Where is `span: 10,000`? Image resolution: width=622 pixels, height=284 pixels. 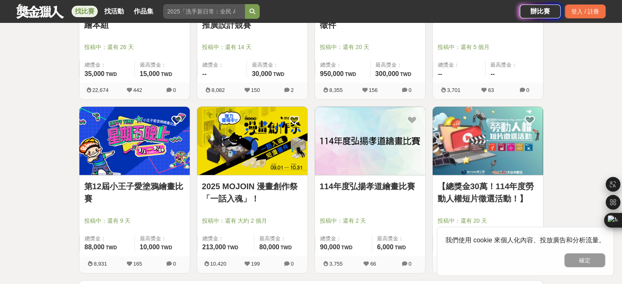 span: 10,000 is located at coordinates (150, 247).